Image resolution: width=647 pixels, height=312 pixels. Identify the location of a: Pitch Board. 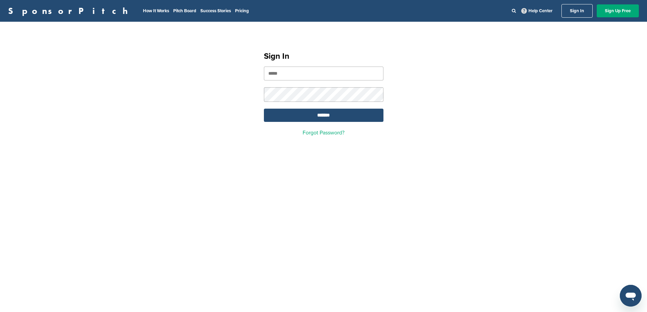
(185, 11).